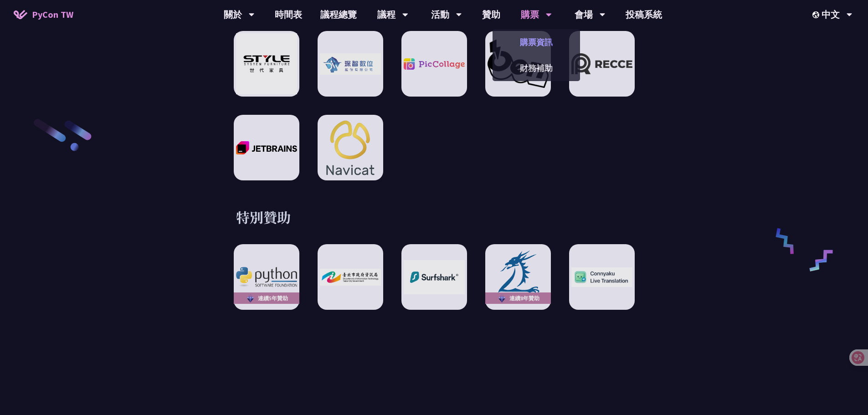  I want to click on img: Department of Information Technology, Taipei City Government, so click(350, 277).